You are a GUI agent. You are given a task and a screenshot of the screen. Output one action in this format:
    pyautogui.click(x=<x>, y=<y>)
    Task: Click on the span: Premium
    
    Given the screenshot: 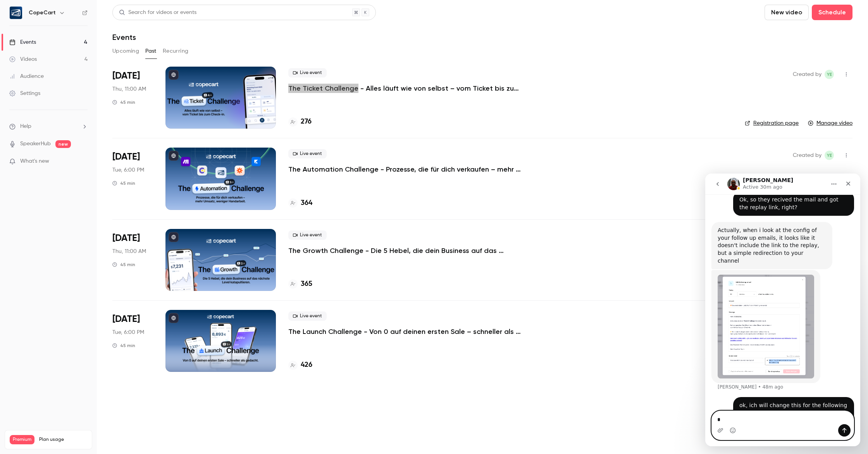 What is the action you would take?
    pyautogui.click(x=22, y=439)
    